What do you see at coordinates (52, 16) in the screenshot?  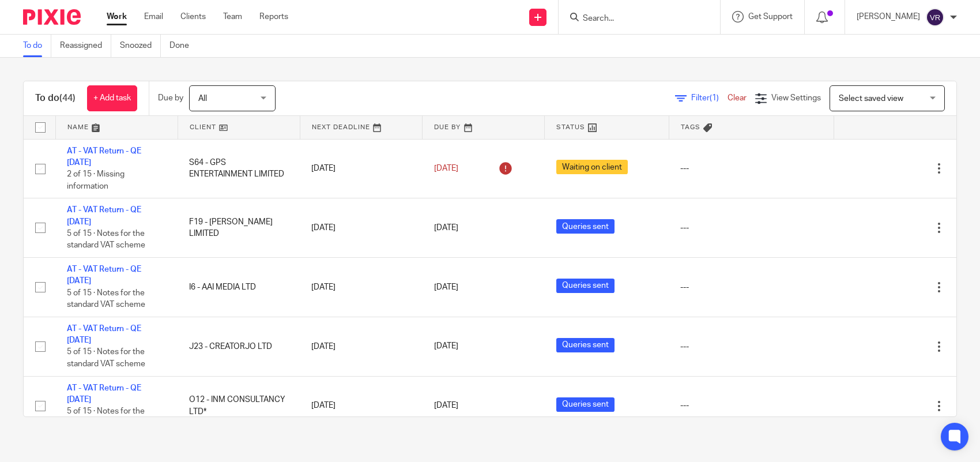 I see `img: Pixie` at bounding box center [52, 16].